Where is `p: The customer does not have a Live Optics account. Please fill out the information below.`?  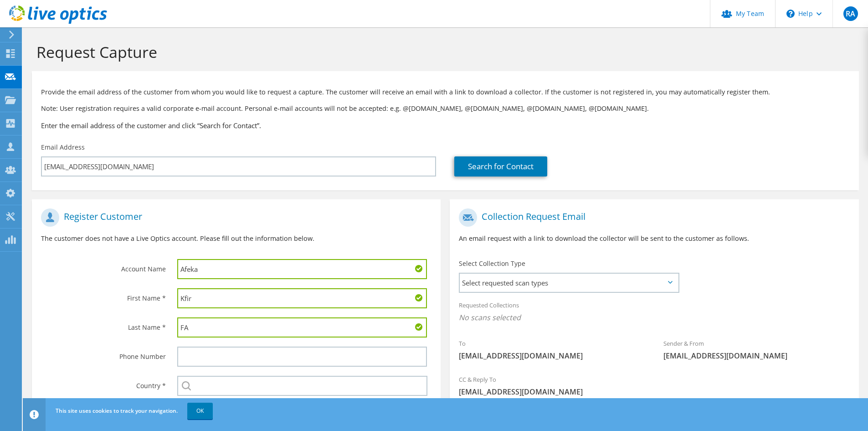
p: The customer does not have a Live Optics account. Please fill out the information below. is located at coordinates (236, 239).